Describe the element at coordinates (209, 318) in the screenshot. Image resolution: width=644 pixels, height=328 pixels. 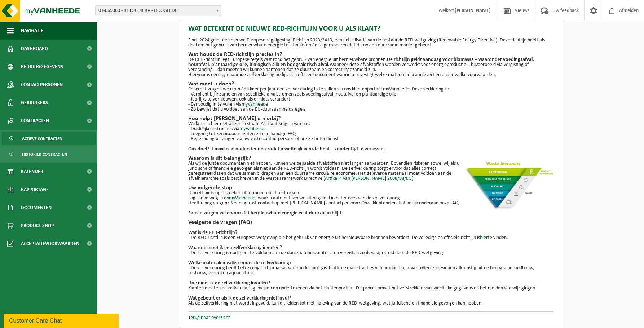
I see `a: Terug naar overzicht` at that location.